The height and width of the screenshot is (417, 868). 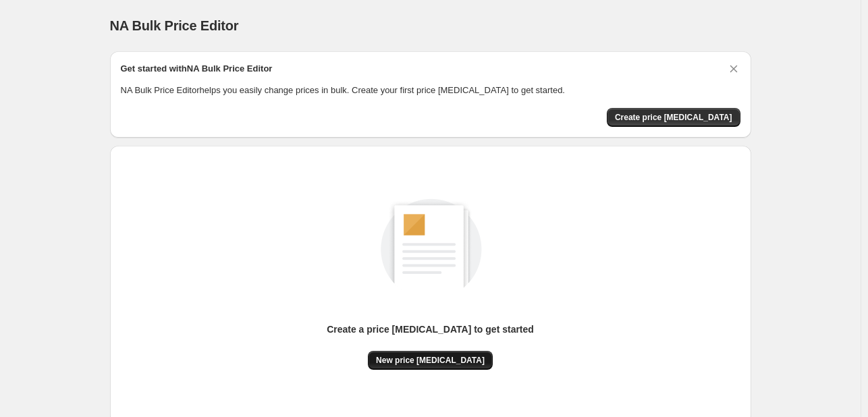 I want to click on button: Create price change job, so click(x=674, y=117).